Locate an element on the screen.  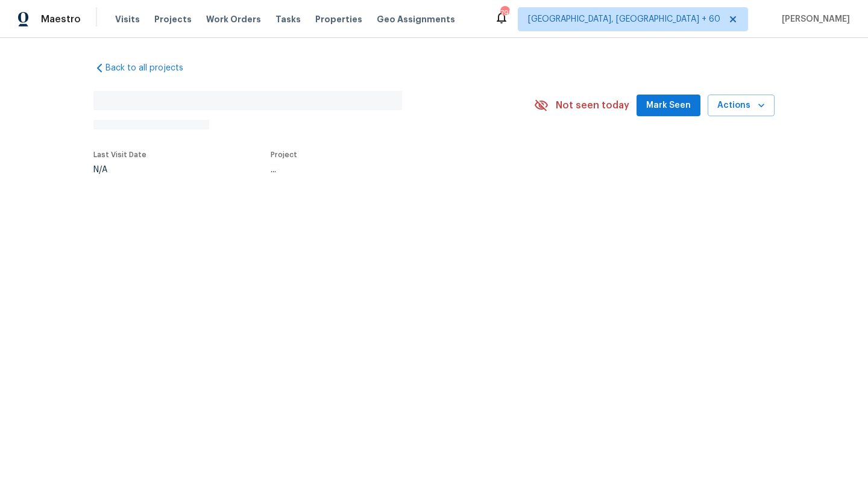
button: Mark Seen is located at coordinates (668, 105).